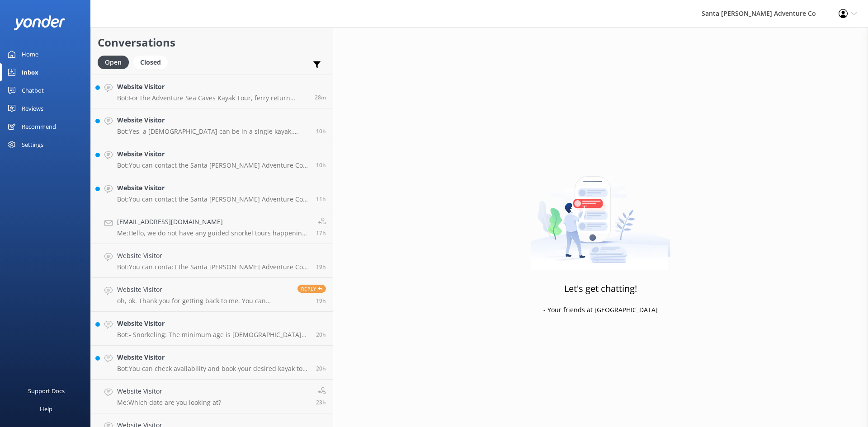 The width and height of the screenshot is (868, 427). What do you see at coordinates (204, 301) in the screenshot?
I see `p: oh, ok. Thank you for getting back to me. You can disregard the email that I sent. Have a great r...` at bounding box center [204, 301].